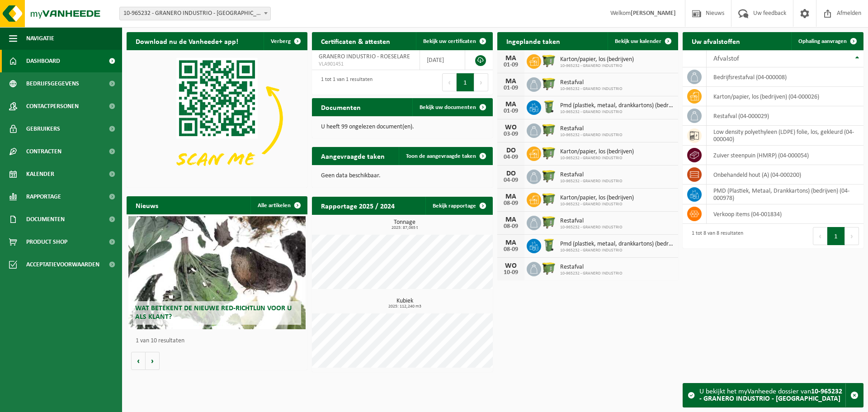 This screenshot has height=412, width=868. Describe the element at coordinates (195, 13) in the screenshot. I see `span: 10-965232 - GRANERO INDUSTRIO - ROESELARE` at that location.